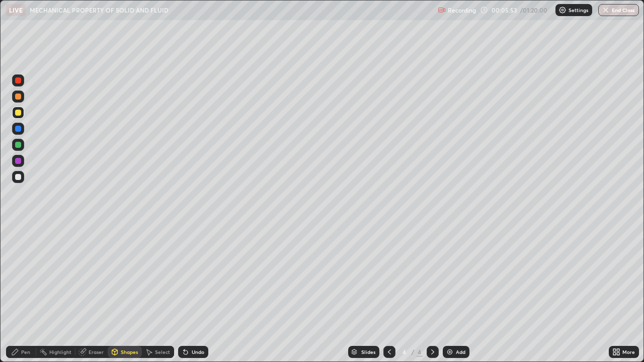  What do you see at coordinates (368, 352) in the screenshot?
I see `div: Slides` at bounding box center [368, 352].